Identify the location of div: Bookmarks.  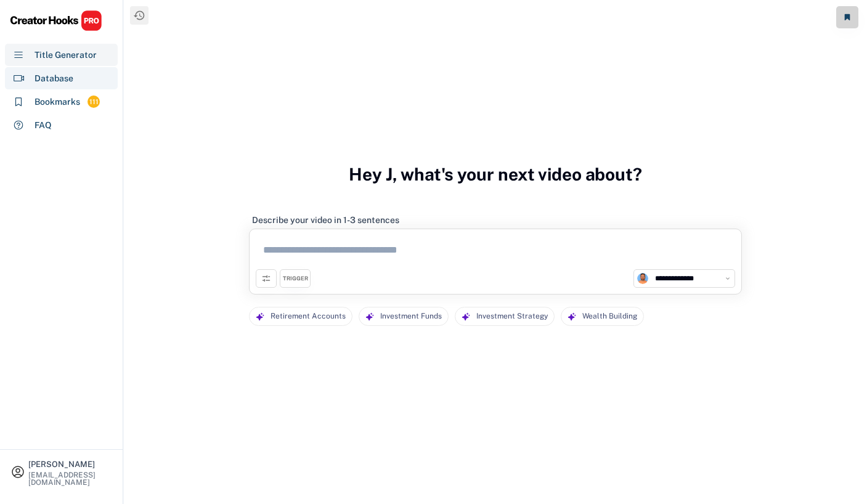
(57, 102).